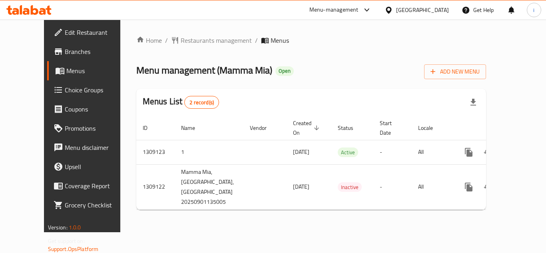  What do you see at coordinates (149, 40) in the screenshot?
I see `a: Home` at bounding box center [149, 40].